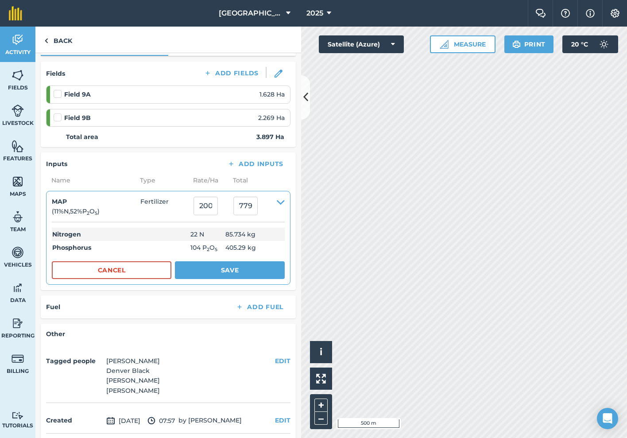 The width and height of the screenshot is (627, 438). Describe the element at coordinates (315, 13) in the screenshot. I see `span: 2025` at that location.